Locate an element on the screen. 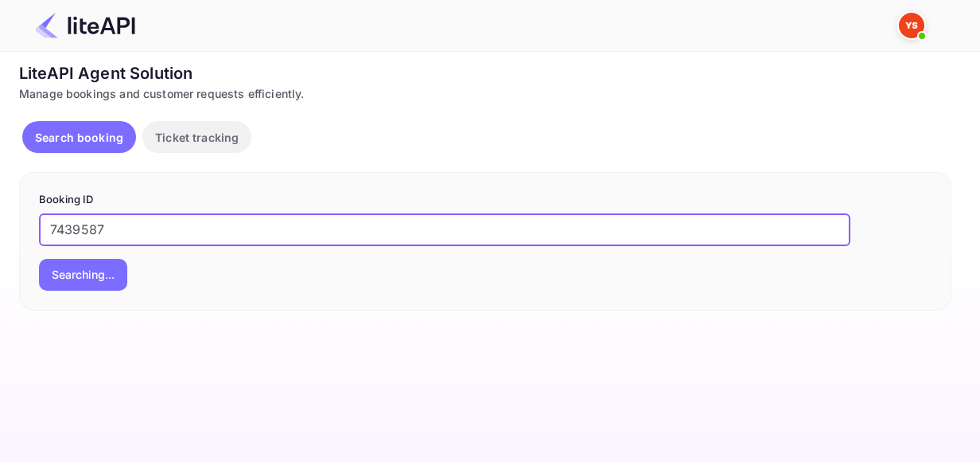 This screenshot has height=462, width=980. button: Searching... is located at coordinates (83, 275).